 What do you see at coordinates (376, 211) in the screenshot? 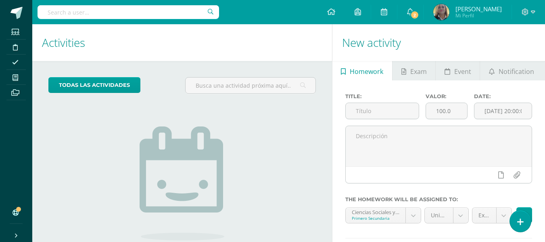
I see `div: Ciencias Sociales y Formación Ciudadana 'A'` at bounding box center [376, 211].